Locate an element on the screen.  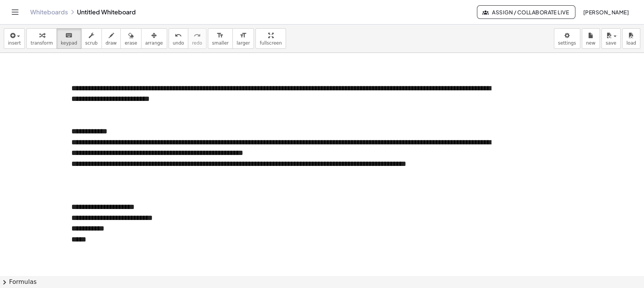
span: transform is located at coordinates (41, 43).